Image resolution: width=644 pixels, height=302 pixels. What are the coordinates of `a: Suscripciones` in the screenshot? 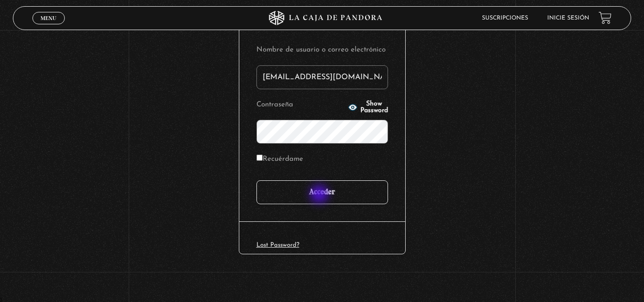 It's located at (505, 18).